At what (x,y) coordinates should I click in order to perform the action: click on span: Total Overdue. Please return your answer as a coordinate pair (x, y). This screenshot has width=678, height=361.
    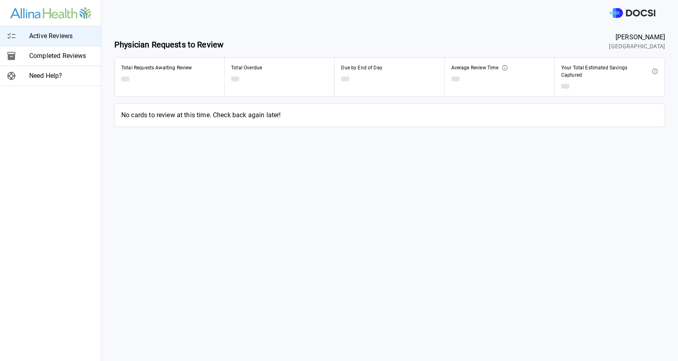
    Looking at the image, I should click on (247, 68).